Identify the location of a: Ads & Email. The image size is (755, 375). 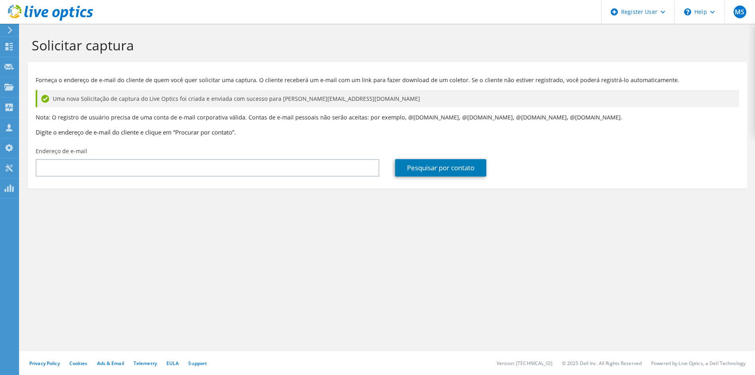
(111, 363).